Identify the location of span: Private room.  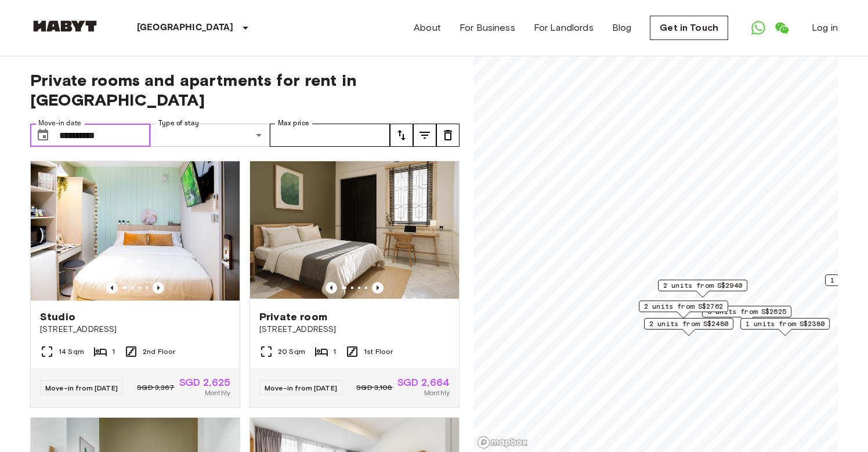
(293, 317).